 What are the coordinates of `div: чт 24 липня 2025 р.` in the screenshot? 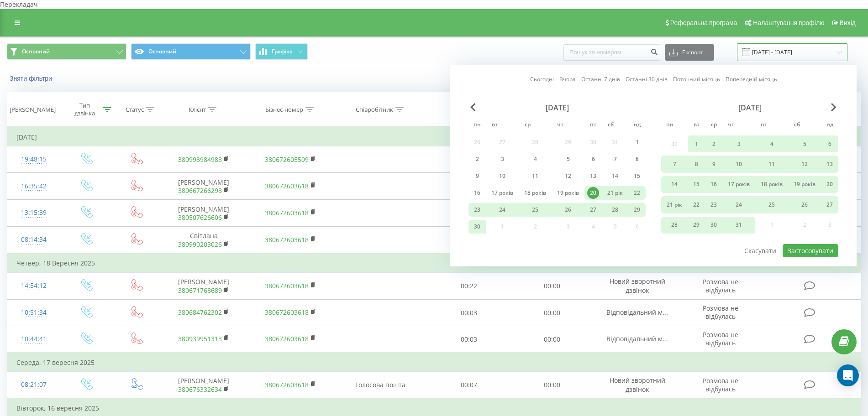 It's located at (739, 204).